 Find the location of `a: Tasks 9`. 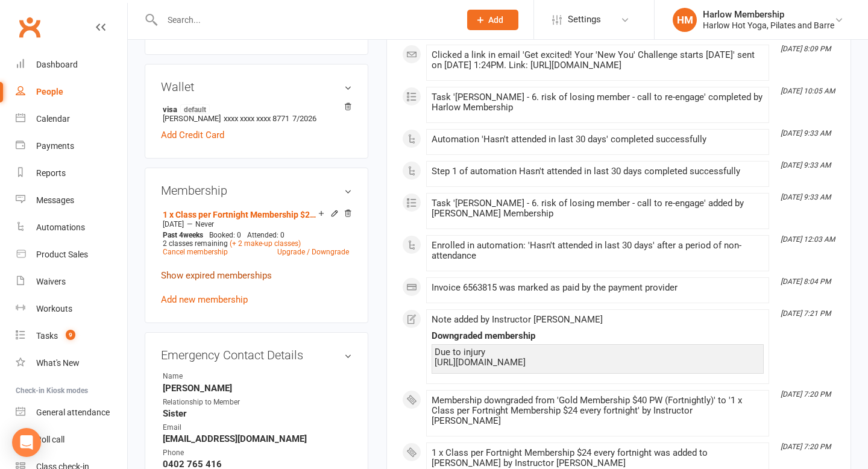

a: Tasks 9 is located at coordinates (71, 335).